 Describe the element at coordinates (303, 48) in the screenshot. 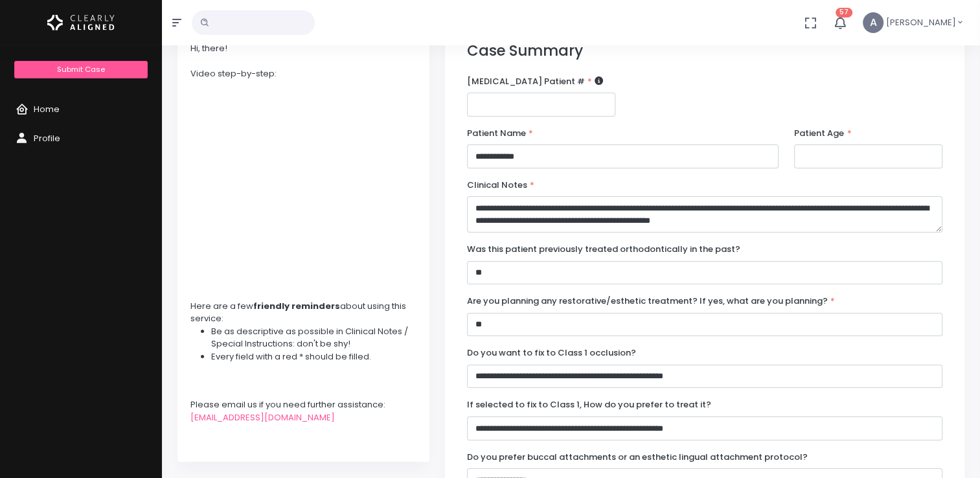

I see `div: Hi, there!` at that location.